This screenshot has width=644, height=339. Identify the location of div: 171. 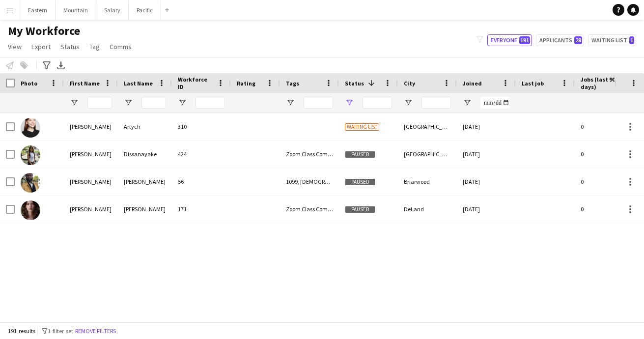
(201, 209).